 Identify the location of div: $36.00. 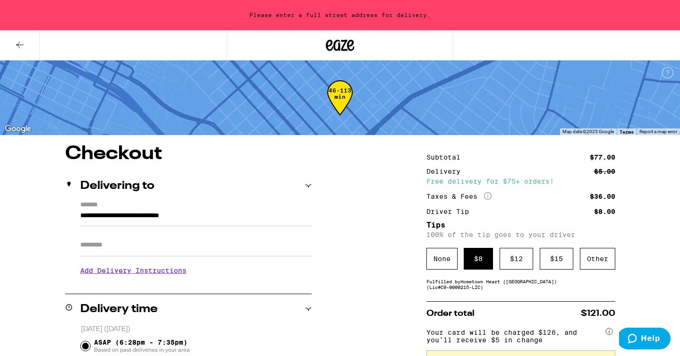
(602, 196).